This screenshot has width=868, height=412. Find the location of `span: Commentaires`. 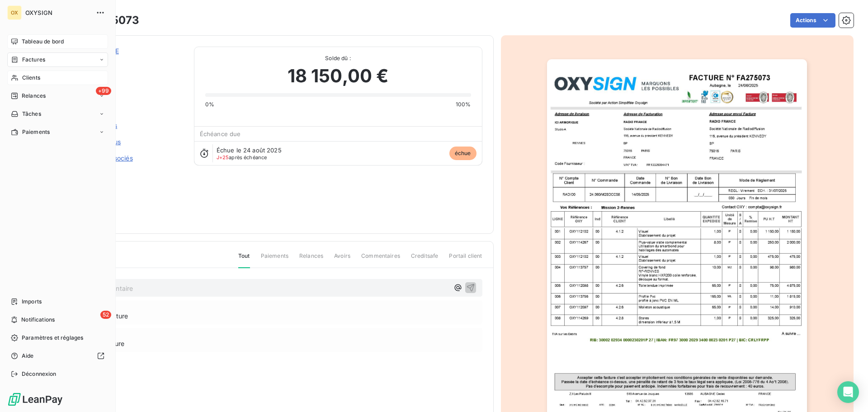

span: Commentaires is located at coordinates (381, 260).